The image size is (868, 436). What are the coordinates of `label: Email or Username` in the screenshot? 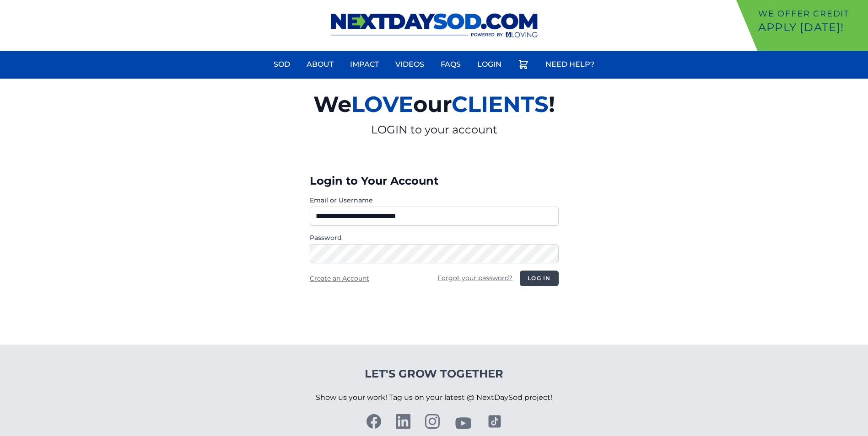 It's located at (434, 200).